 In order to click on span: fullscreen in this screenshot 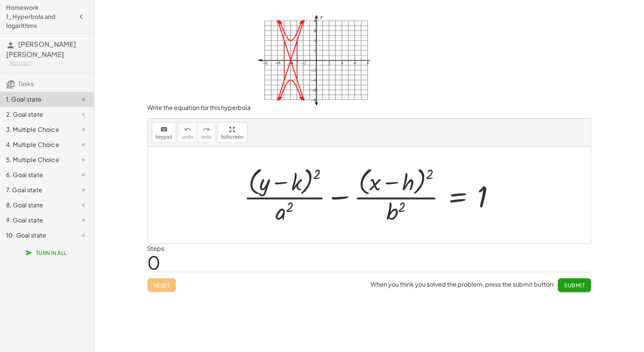, I will do `click(232, 137)`.